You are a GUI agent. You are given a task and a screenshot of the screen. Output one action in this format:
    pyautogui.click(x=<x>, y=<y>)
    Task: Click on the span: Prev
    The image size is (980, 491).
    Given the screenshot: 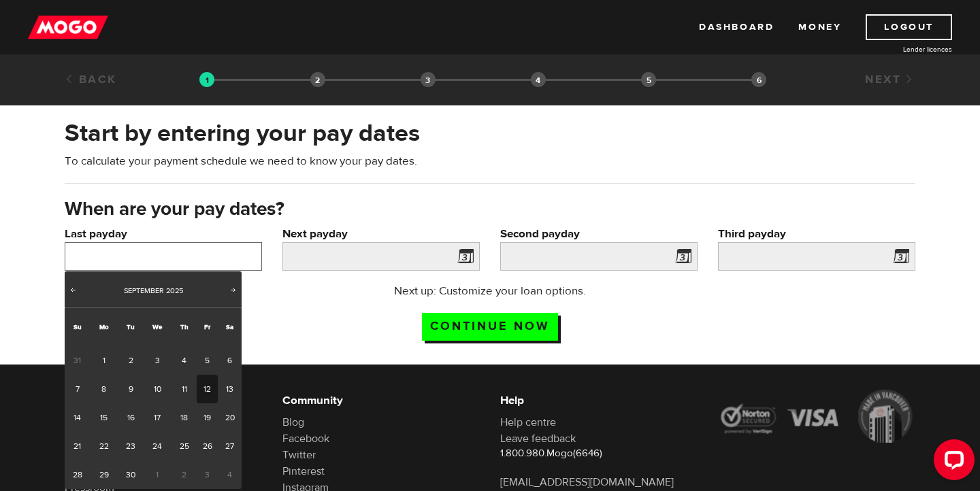 What is the action you would take?
    pyautogui.click(x=72, y=290)
    